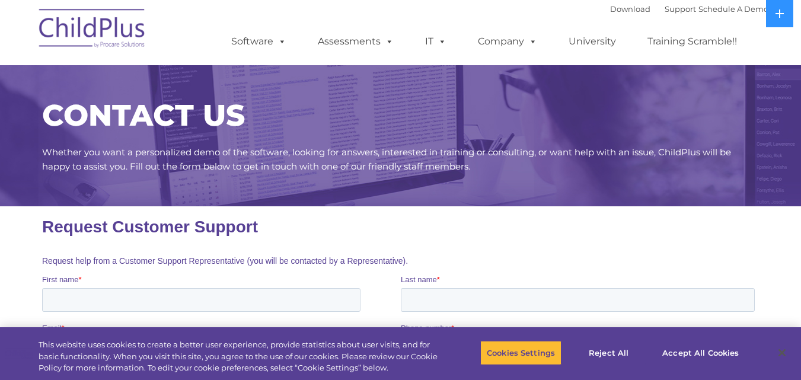 The image size is (801, 380). Describe the element at coordinates (680, 9) in the screenshot. I see `a: Support` at that location.